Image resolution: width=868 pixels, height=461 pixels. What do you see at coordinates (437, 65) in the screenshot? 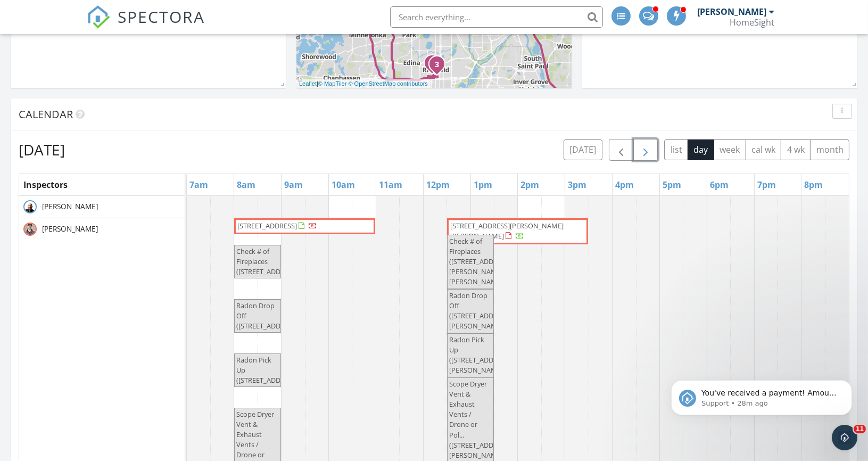
I see `i: 3` at bounding box center [437, 65].